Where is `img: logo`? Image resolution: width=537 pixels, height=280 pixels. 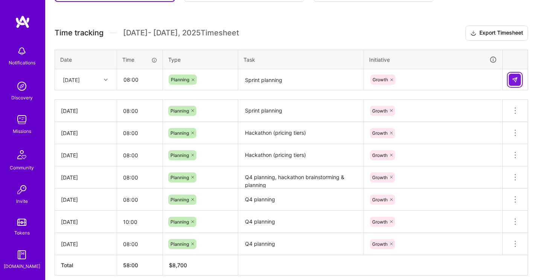 img: logo is located at coordinates (23, 22).